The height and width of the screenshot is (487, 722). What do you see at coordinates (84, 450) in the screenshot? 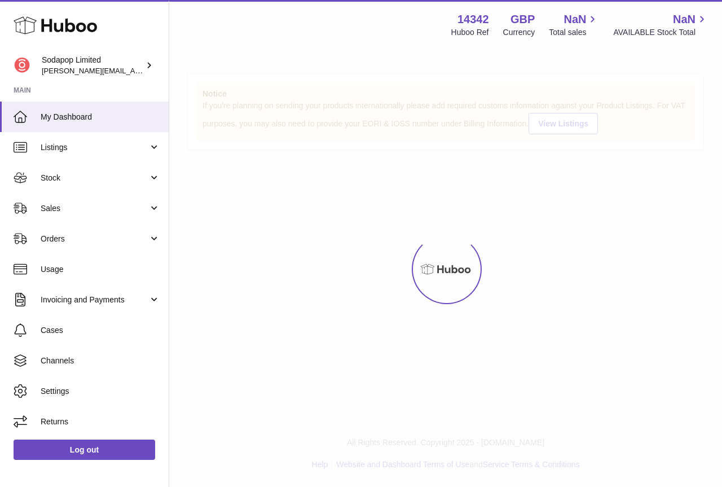
I see `a: Log out` at bounding box center [84, 450].